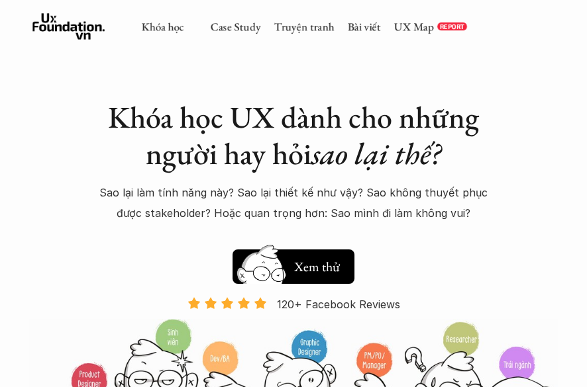  Describe the element at coordinates (376, 154) in the screenshot. I see `em: sao lại thế?` at that location.